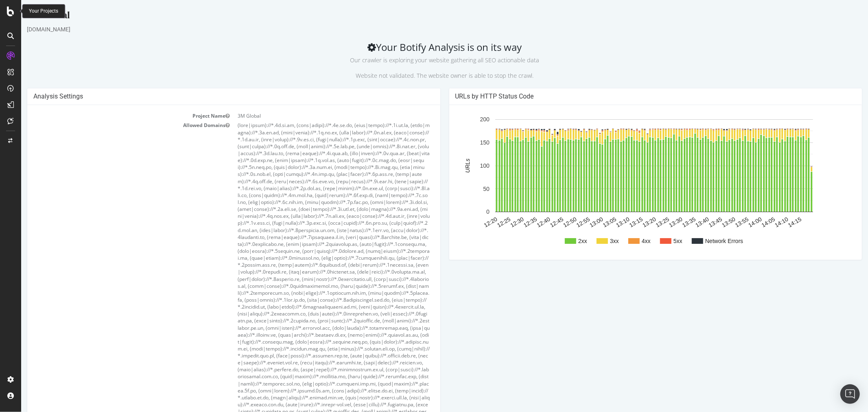 The width and height of the screenshot is (868, 412). What do you see at coordinates (423, 60) in the screenshot?
I see `small: Our crawler is exploring your website gathering all SEO actionable data` at bounding box center [423, 60].